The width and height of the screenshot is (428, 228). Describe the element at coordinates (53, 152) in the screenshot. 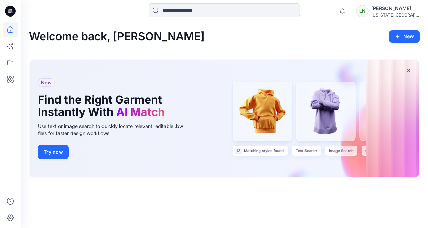

I see `a: Try now` at that location.